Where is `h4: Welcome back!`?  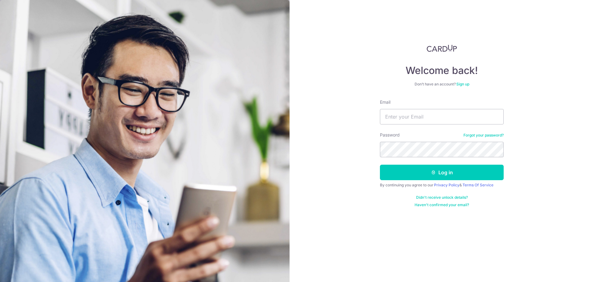 h4: Welcome back! is located at coordinates (442, 71).